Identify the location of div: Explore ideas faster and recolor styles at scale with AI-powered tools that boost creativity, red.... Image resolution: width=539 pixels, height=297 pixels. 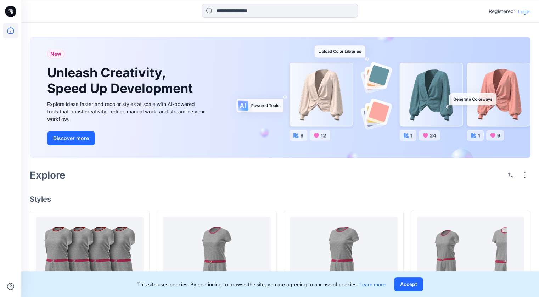
(127, 111).